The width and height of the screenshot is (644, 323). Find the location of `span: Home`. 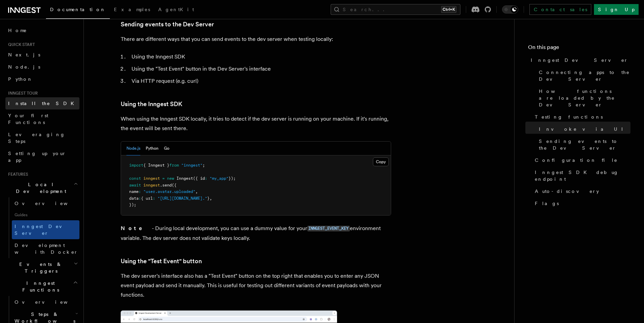

span: Home is located at coordinates (17, 30).